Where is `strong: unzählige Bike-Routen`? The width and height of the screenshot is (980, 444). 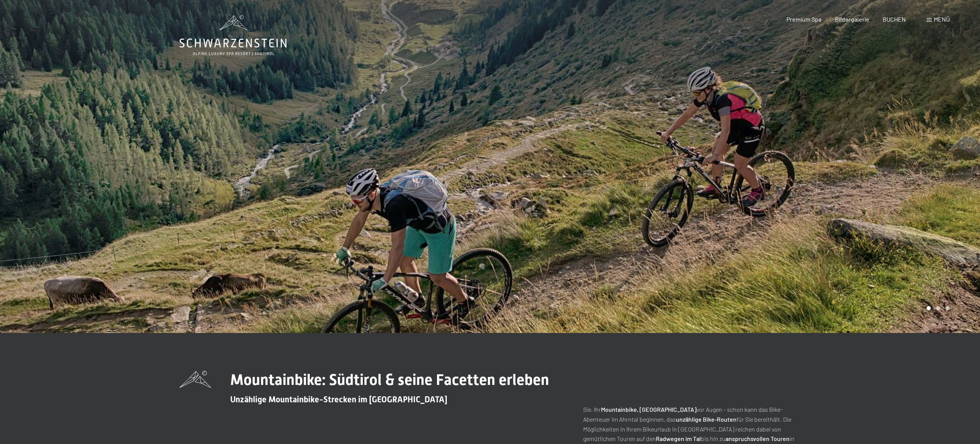
strong: unzählige Bike-Routen is located at coordinates (706, 418).